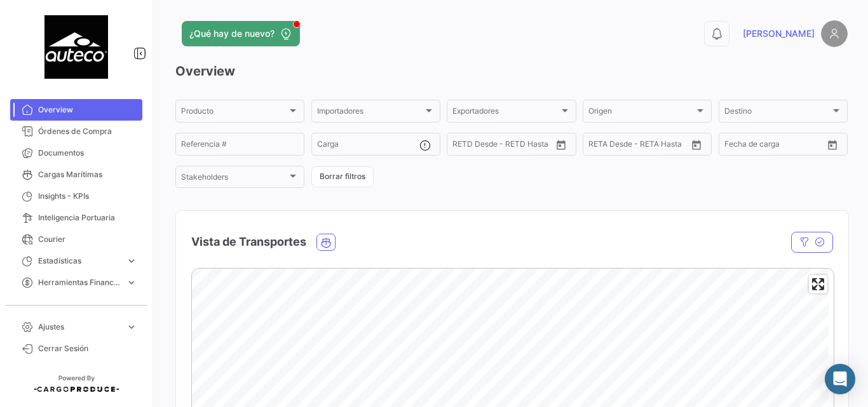 This screenshot has width=868, height=407. Describe the element at coordinates (641, 113) in the screenshot. I see `span: Origen` at that location.